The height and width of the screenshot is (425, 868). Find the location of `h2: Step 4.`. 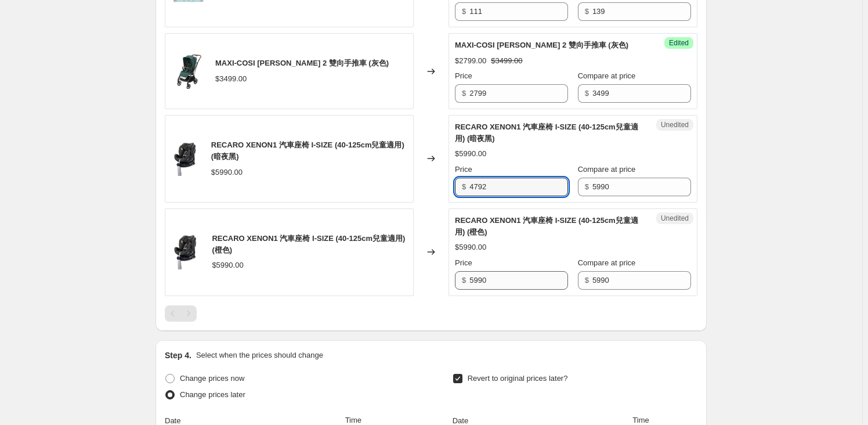

h2: Step 4. is located at coordinates (178, 355).